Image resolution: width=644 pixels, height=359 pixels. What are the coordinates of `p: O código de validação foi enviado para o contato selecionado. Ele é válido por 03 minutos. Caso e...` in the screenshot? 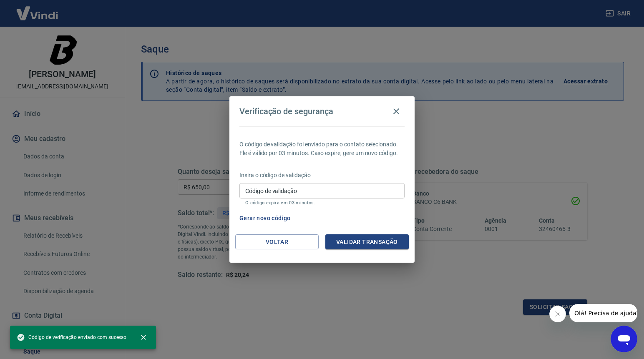 It's located at (322, 149).